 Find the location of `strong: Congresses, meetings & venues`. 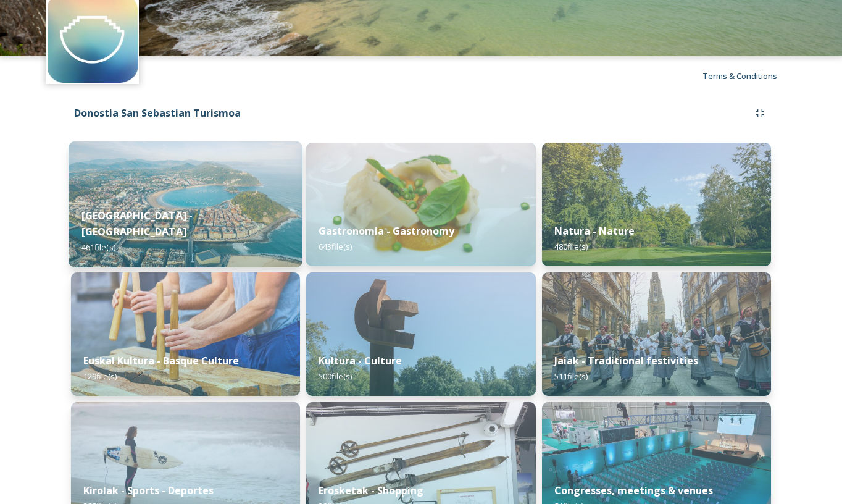

strong: Congresses, meetings & venues is located at coordinates (633, 490).